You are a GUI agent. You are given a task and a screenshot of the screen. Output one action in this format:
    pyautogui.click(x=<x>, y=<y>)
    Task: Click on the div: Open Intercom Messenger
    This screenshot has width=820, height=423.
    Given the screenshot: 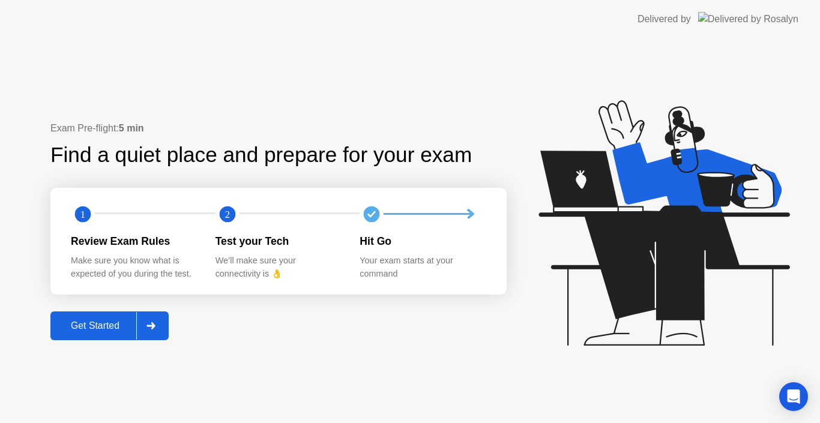 What is the action you would take?
    pyautogui.click(x=794, y=397)
    